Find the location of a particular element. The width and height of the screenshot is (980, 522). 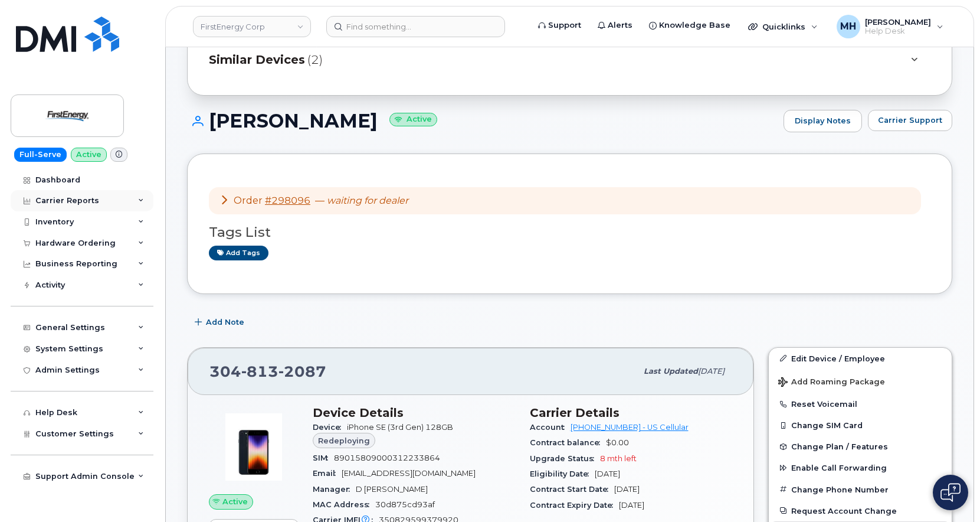

span: 89015809000312233864 is located at coordinates (387, 458).